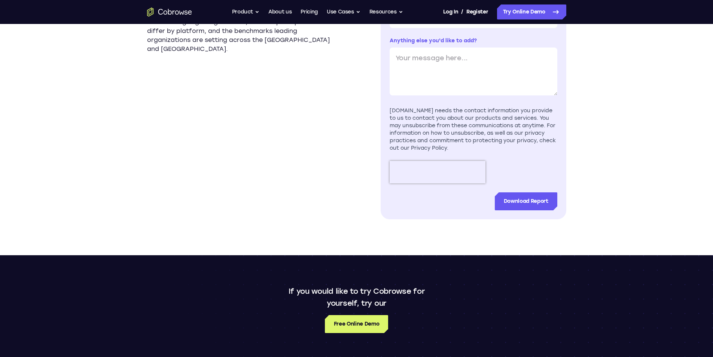  What do you see at coordinates (532, 12) in the screenshot?
I see `a: Try Online Demo` at bounding box center [532, 12].